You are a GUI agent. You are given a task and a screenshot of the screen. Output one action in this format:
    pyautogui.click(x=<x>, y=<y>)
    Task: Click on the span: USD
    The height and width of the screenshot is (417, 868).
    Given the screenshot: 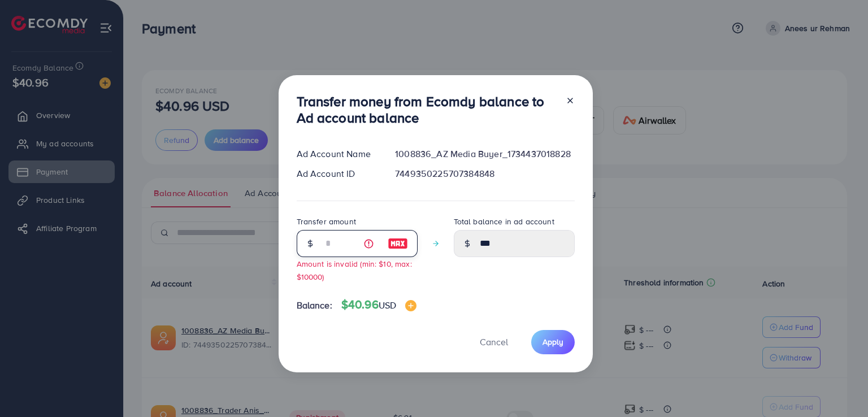 What is the action you would take?
    pyautogui.click(x=387, y=305)
    